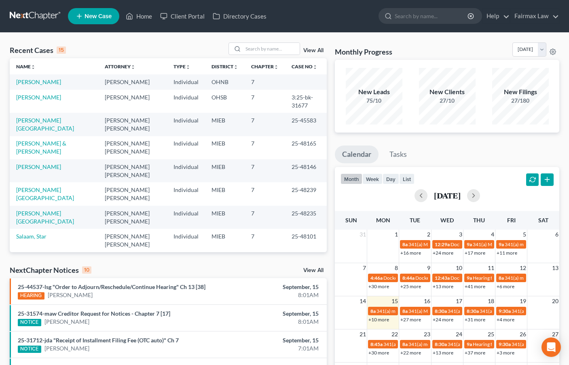 This screenshot has width=569, height=365. What do you see at coordinates (376, 278) in the screenshot?
I see `span: 4:46a` at bounding box center [376, 278].